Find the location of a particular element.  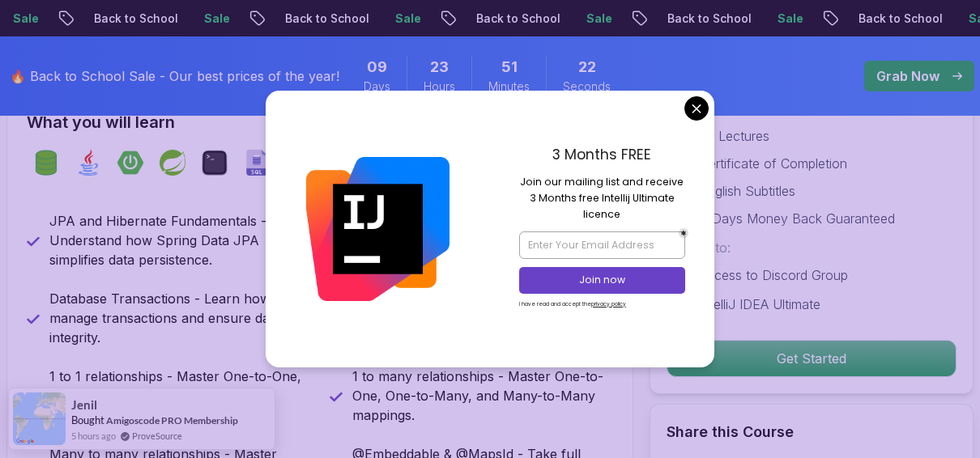

img: sql logo is located at coordinates (257, 162).